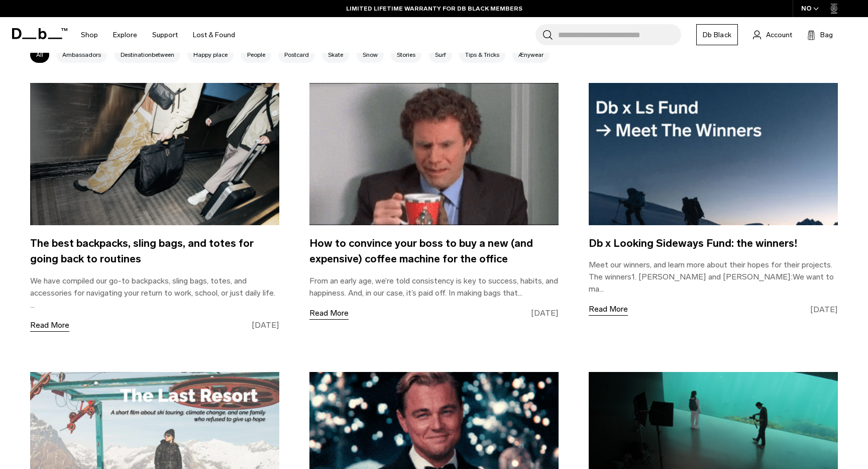 The image size is (868, 469). I want to click on a: Snow, so click(370, 55).